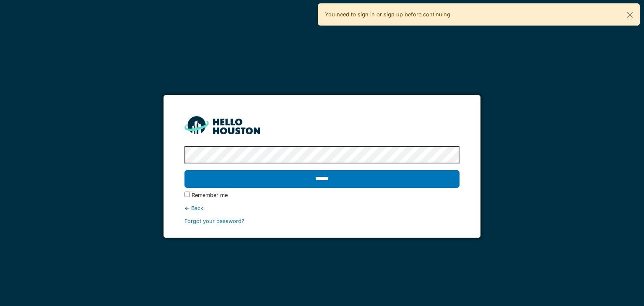 This screenshot has width=644, height=306. Describe the element at coordinates (479, 14) in the screenshot. I see `div: You need to sign in or sign up before continuing.` at that location.